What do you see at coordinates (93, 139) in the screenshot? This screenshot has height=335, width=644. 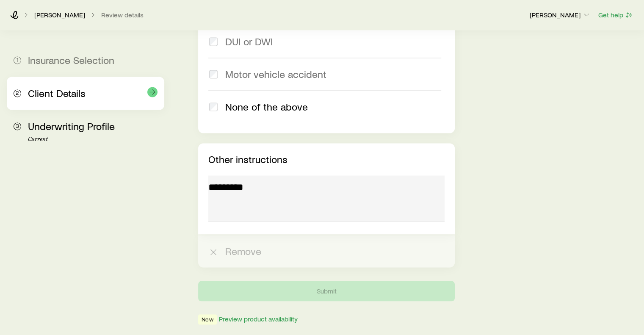 I see `p: Current` at bounding box center [93, 139].